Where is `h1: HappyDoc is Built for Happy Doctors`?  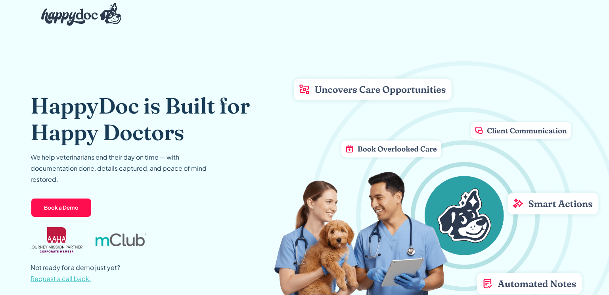 h1: HappyDoc is Built for Happy Doctors is located at coordinates (154, 119).